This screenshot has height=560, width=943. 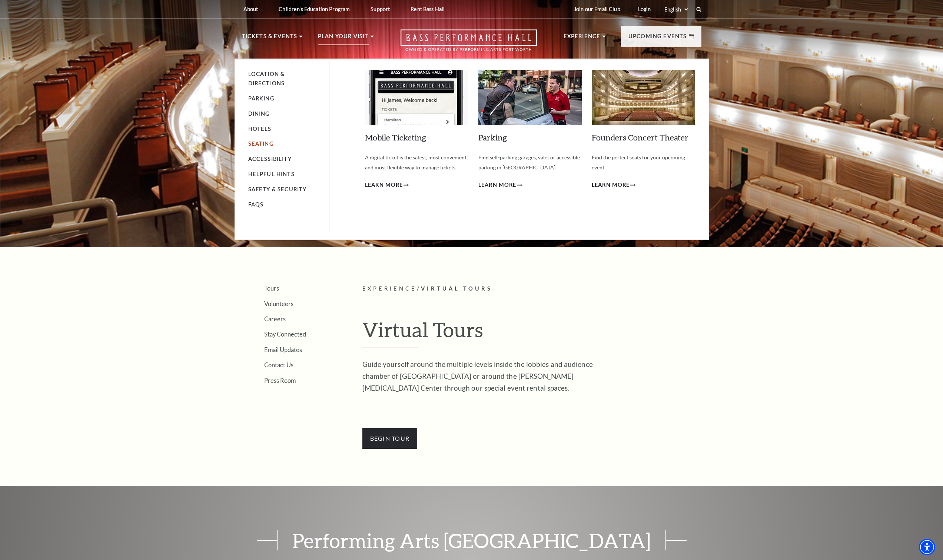 I want to click on a: Careers, so click(x=275, y=319).